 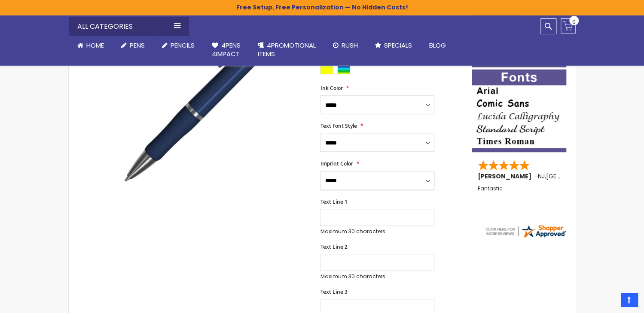 I want to click on div: All Categories, so click(x=129, y=27).